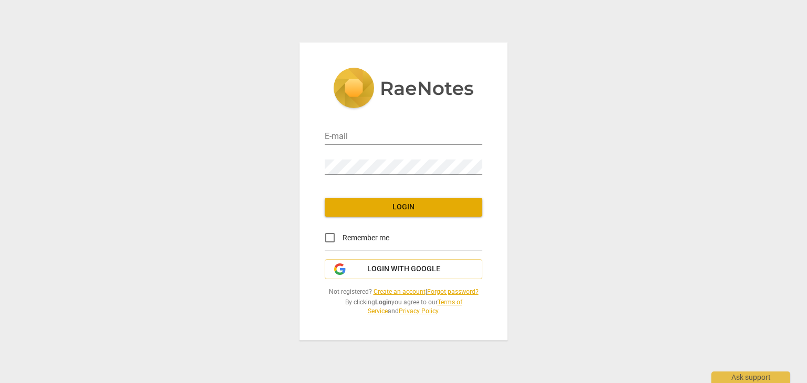 This screenshot has height=383, width=807. I want to click on b: Login, so click(383, 303).